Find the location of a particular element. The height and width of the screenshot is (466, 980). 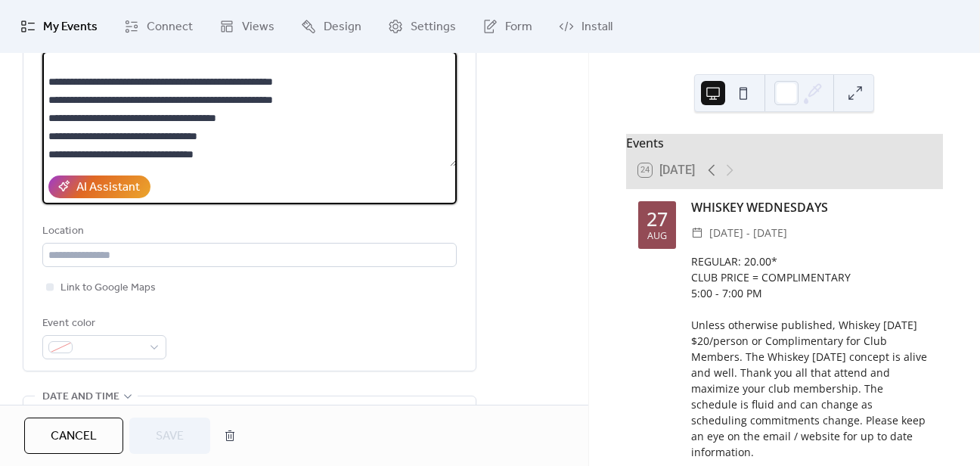

div: Aug is located at coordinates (657, 236).